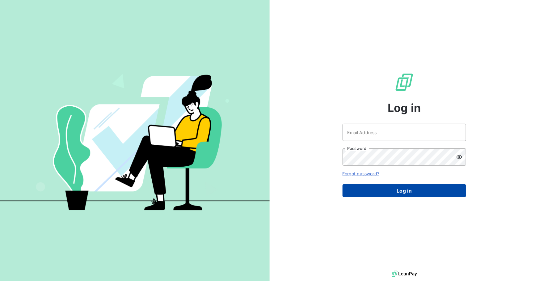  I want to click on input: placeholder, so click(404, 132).